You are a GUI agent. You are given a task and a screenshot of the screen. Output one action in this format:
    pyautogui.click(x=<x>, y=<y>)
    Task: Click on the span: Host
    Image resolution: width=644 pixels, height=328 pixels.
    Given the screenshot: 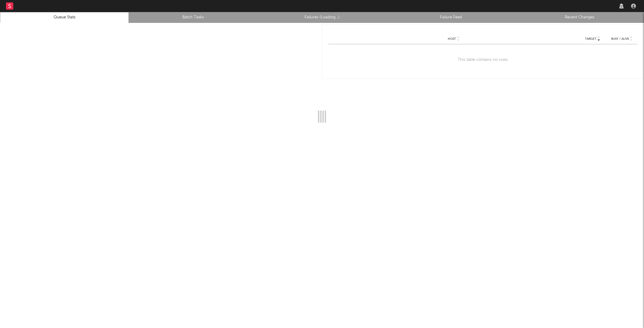 What is the action you would take?
    pyautogui.click(x=452, y=39)
    